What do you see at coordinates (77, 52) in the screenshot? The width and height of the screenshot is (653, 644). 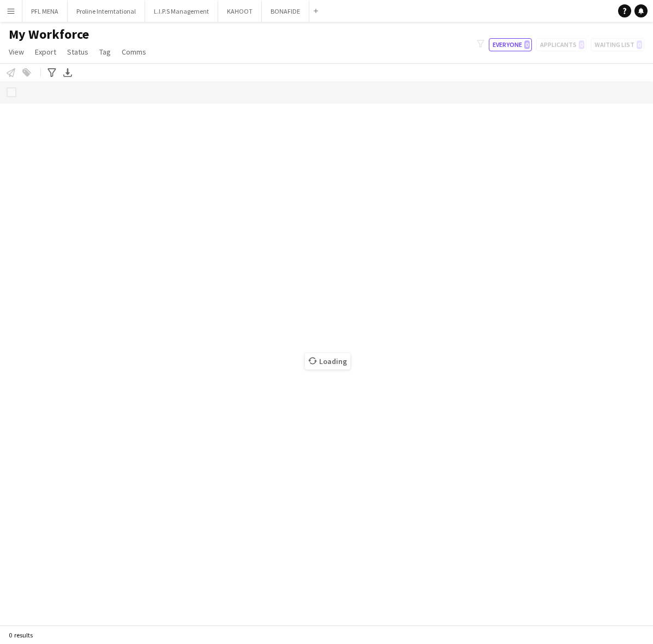 I see `span: Status` at bounding box center [77, 52].